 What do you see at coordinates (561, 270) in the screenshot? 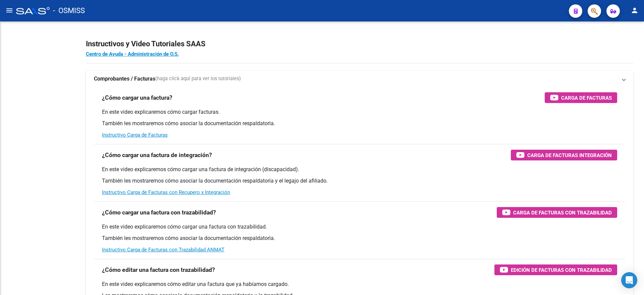
I see `span: Edición de Facturas con Trazabilidad` at bounding box center [561, 270].